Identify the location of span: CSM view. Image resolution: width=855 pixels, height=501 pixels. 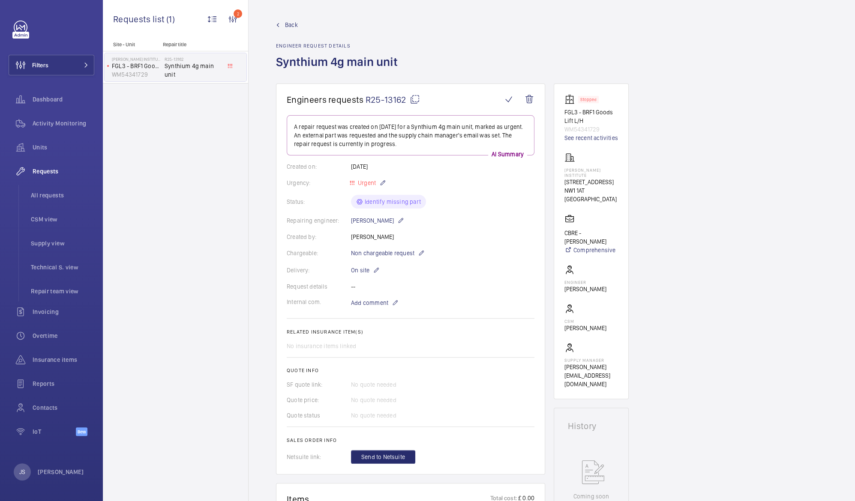
(63, 219).